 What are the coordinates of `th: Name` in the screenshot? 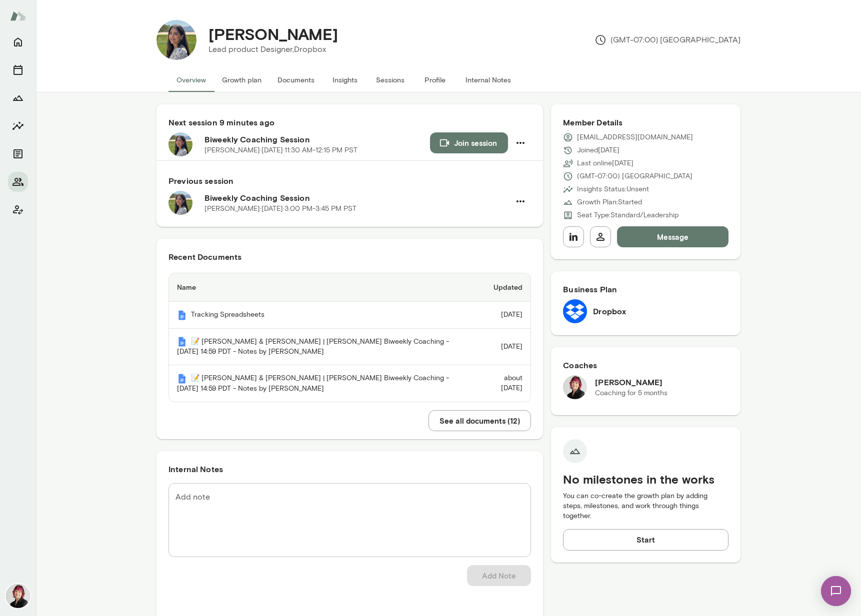 It's located at (323, 287).